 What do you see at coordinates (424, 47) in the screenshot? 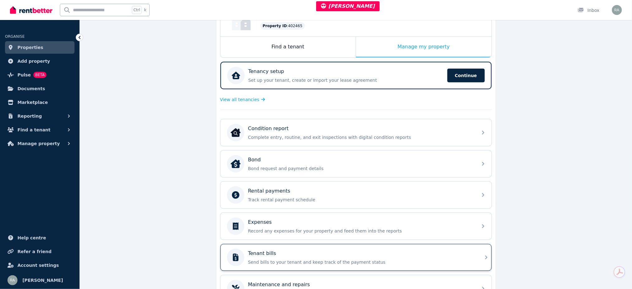
I see `div: Manage my property` at bounding box center [424, 47].